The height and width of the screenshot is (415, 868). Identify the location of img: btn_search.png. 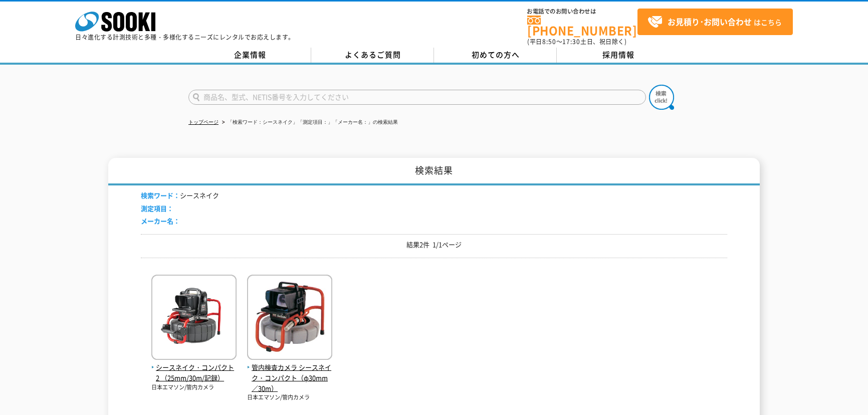
(662, 98).